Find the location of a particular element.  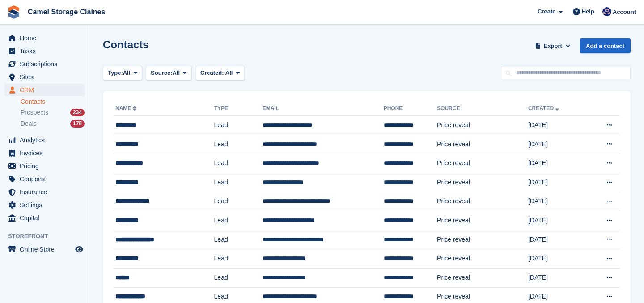

a: Contacts is located at coordinates (52, 102).